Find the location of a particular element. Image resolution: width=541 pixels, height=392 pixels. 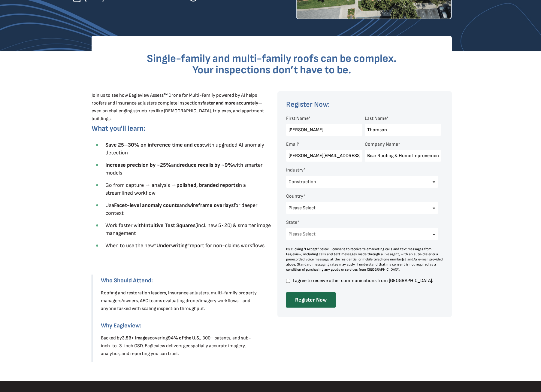

span: Your inspections don’t have to be. is located at coordinates (272, 70).